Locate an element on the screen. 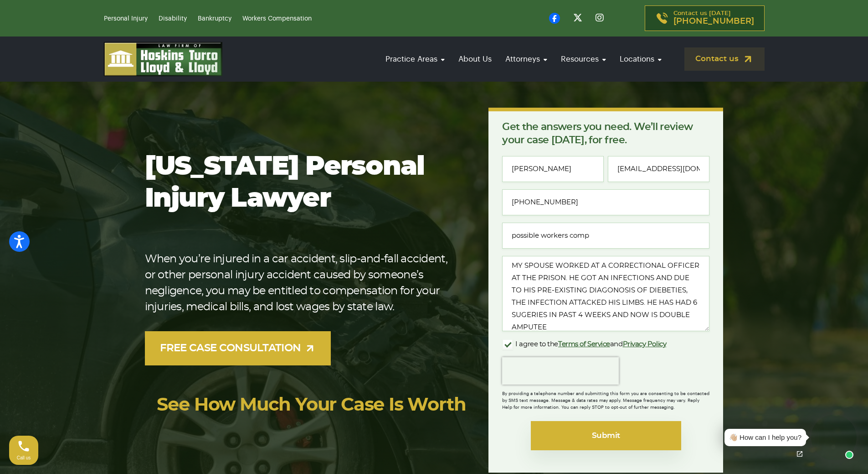 The width and height of the screenshot is (868, 474). input: Submit is located at coordinates (606, 436).